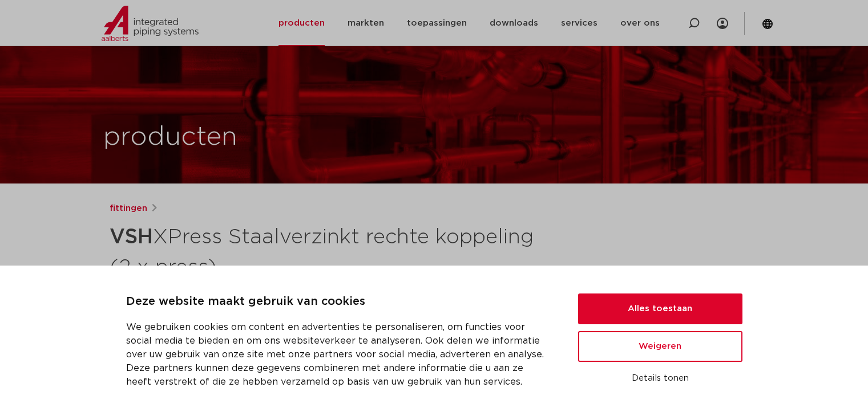 Image resolution: width=868 pixels, height=416 pixels. Describe the element at coordinates (660, 309) in the screenshot. I see `button: Alles toestaan` at that location.